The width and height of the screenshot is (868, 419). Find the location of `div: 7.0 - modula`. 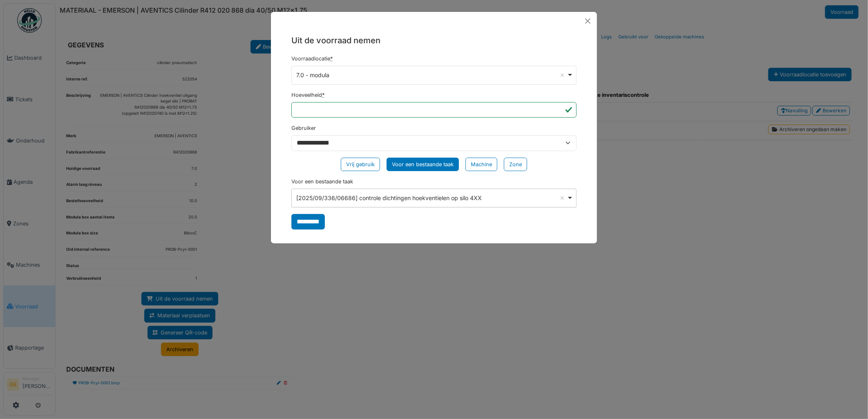

div: 7.0 - modula is located at coordinates (432, 75).